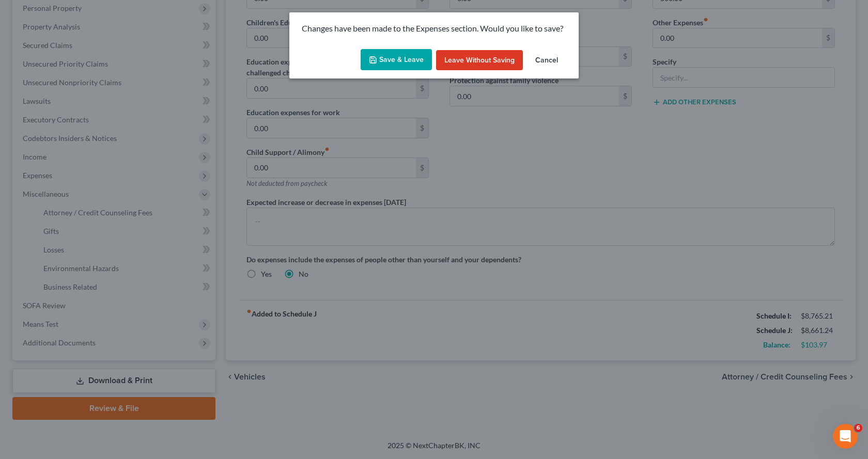  What do you see at coordinates (396, 60) in the screenshot?
I see `button: Save & Leave` at bounding box center [396, 60].